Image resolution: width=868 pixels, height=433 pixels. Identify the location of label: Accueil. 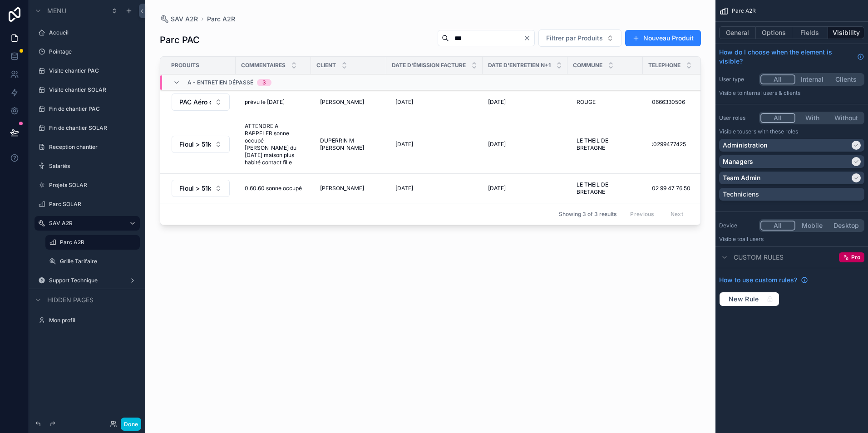
(92, 33).